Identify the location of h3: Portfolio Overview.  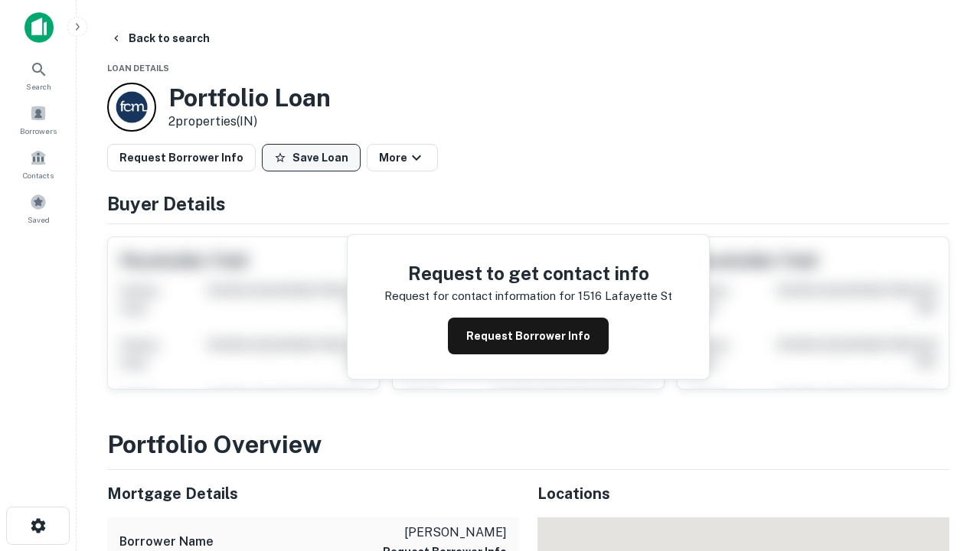
(528, 444).